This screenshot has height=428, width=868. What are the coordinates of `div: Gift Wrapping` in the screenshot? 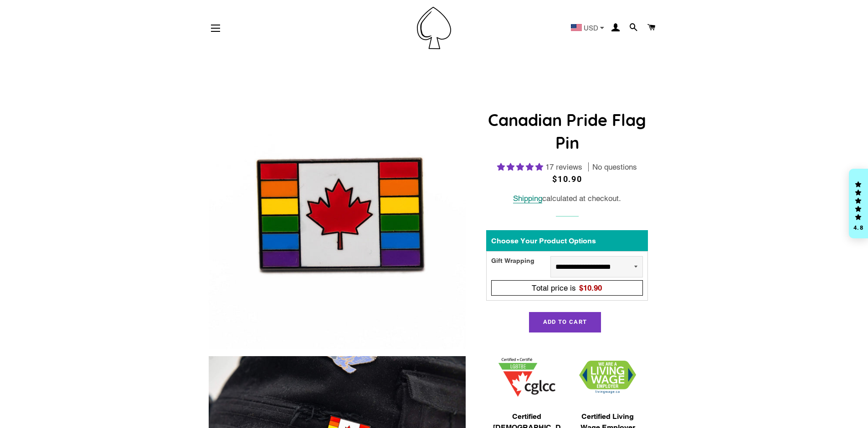 It's located at (521, 267).